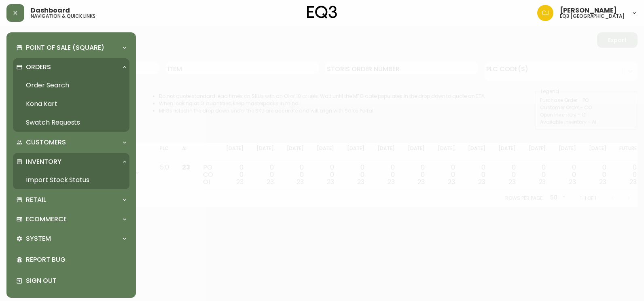 The image size is (644, 301). Describe the element at coordinates (39, 239) in the screenshot. I see `p: System` at that location.